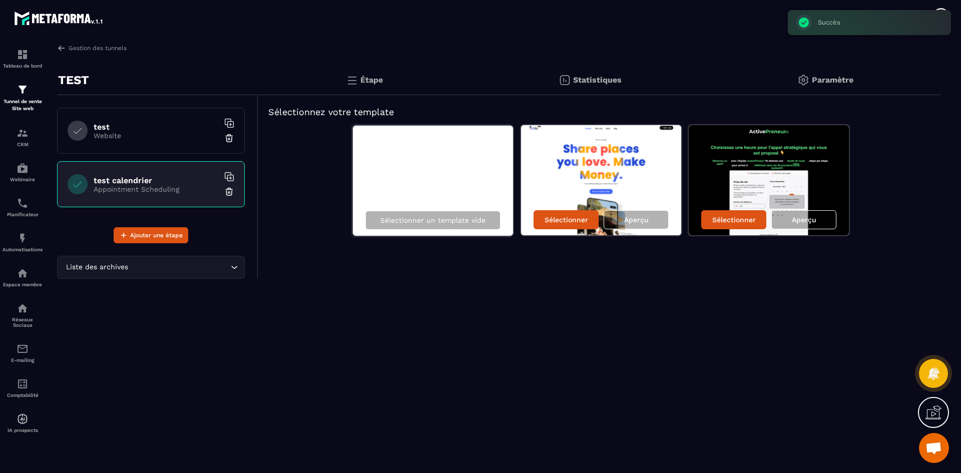 This screenshot has height=473, width=961. Describe the element at coordinates (23, 66) in the screenshot. I see `p: Tableau de bord` at that location.